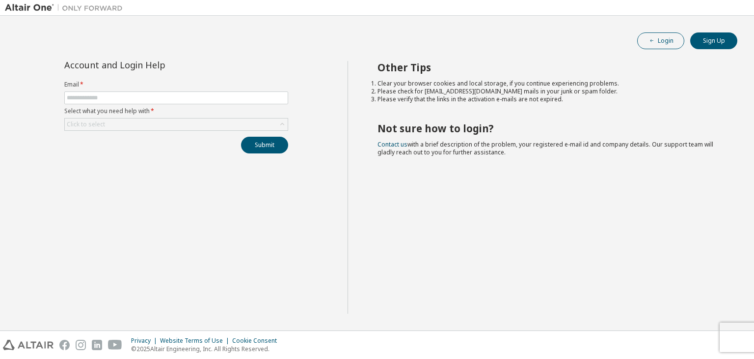 The image size is (754, 359). I want to click on img: Altair One, so click(66, 8).